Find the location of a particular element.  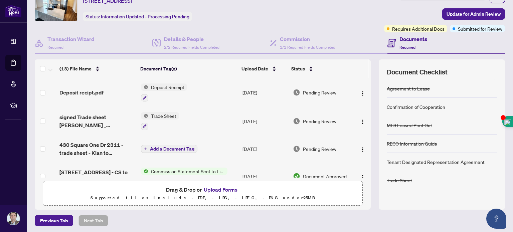

img: logo is located at coordinates (13, 11).